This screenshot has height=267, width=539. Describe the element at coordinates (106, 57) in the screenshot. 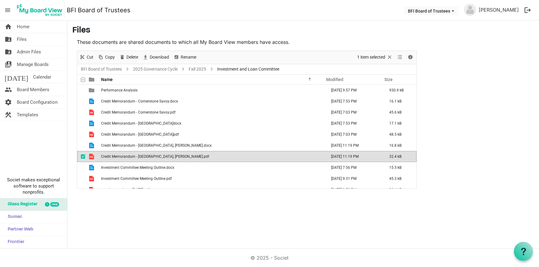

I see `div: Copy` at that location.